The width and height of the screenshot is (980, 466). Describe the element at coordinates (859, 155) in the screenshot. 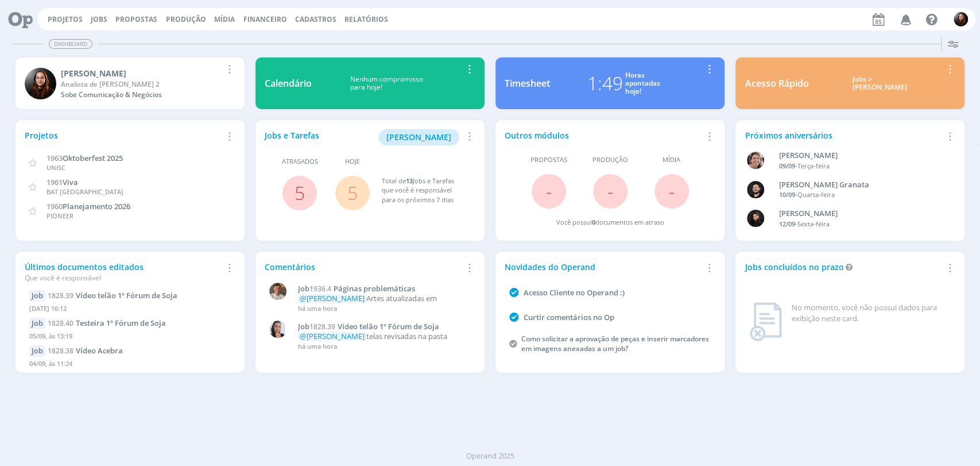

I see `div: Aline Beatriz Jackisch` at that location.